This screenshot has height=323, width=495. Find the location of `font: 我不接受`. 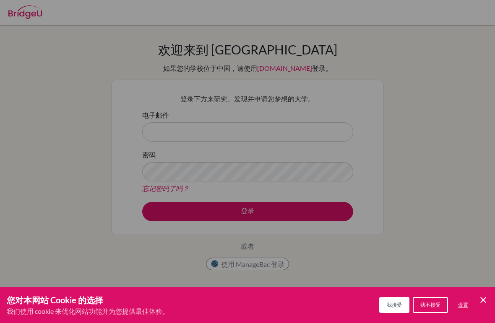

font: 我不接受 is located at coordinates (430, 305).